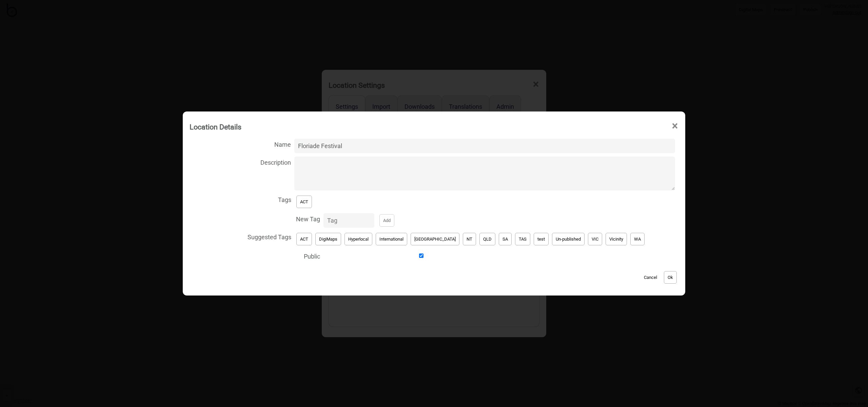 The height and width of the screenshot is (407, 868). Describe the element at coordinates (485, 174) in the screenshot. I see `textarea: Description` at that location.